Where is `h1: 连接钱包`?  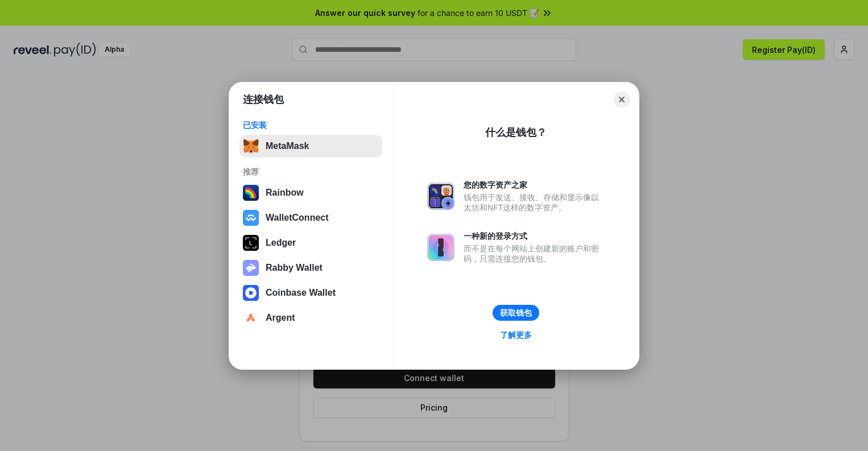 h1: 连接钱包 is located at coordinates (263, 100).